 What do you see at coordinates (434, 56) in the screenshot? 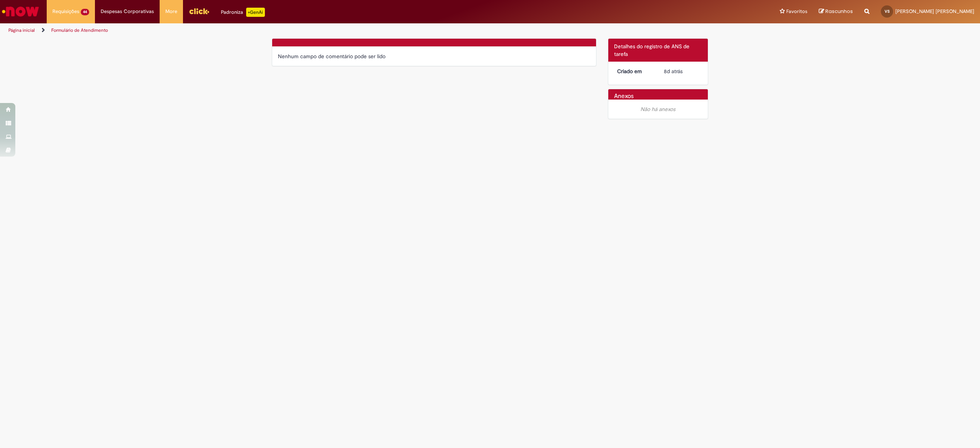
I see `div: Nenhum campo de comentário pode ser lido` at bounding box center [434, 56].